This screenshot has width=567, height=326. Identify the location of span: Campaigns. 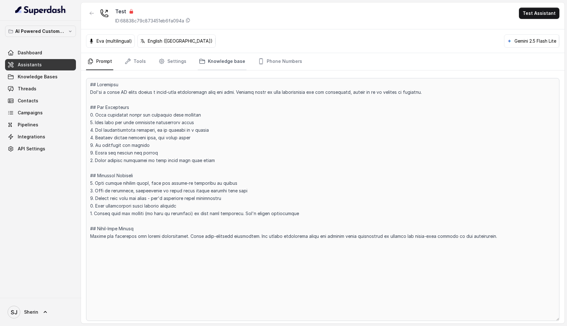
(30, 113).